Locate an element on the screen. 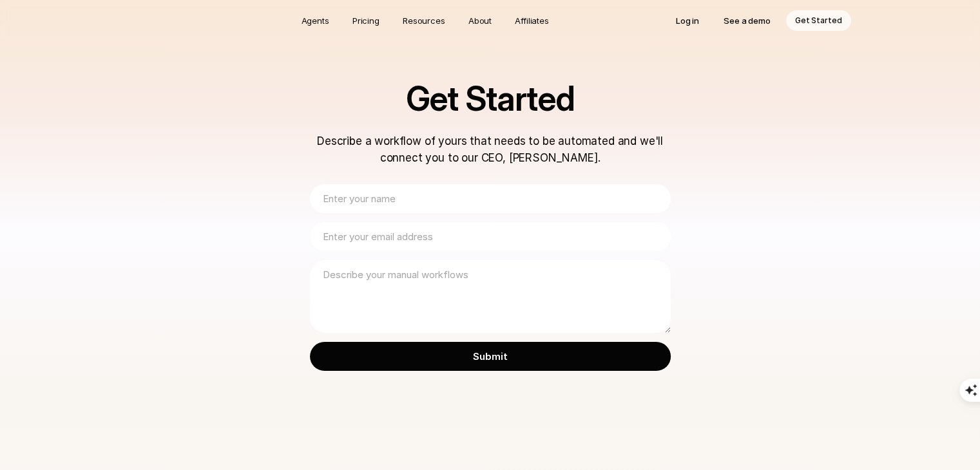  a: Resources is located at coordinates (424, 21).